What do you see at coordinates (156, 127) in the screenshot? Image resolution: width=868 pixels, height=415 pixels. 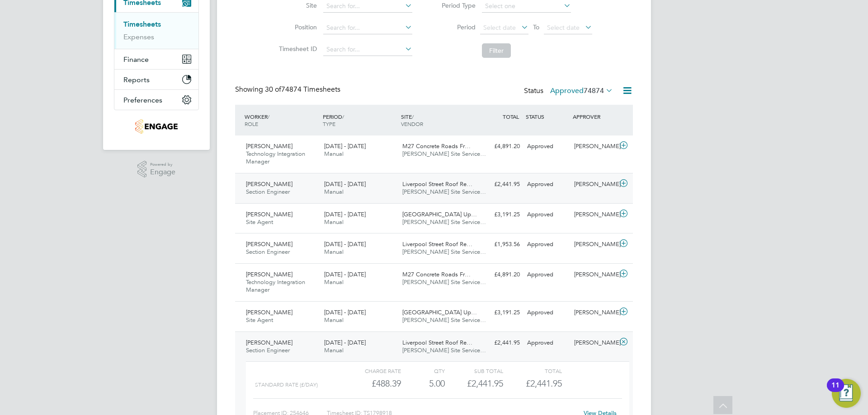 I see `a: Go to home page` at bounding box center [156, 127].